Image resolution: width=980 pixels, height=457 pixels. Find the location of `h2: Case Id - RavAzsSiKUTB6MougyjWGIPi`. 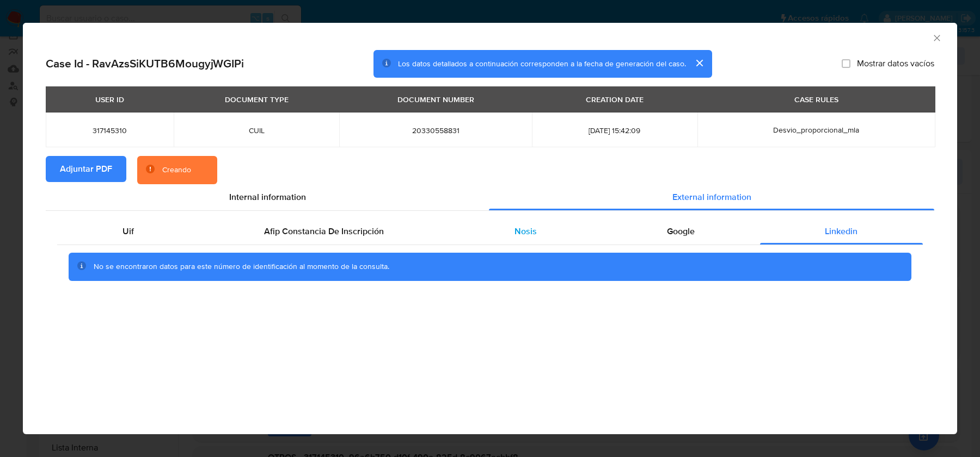

h2: Case Id - RavAzsSiKUTB6MougyjWGIPi is located at coordinates (145, 63).